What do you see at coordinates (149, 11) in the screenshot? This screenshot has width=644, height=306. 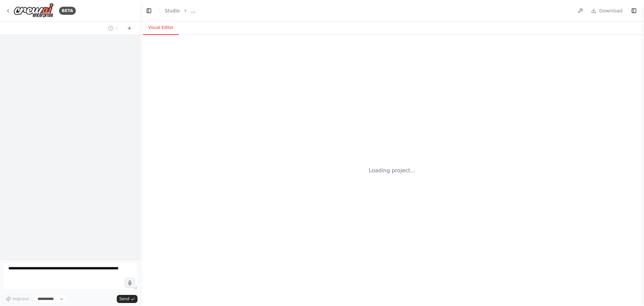 I see `button: Hide left sidebar` at bounding box center [149, 11].